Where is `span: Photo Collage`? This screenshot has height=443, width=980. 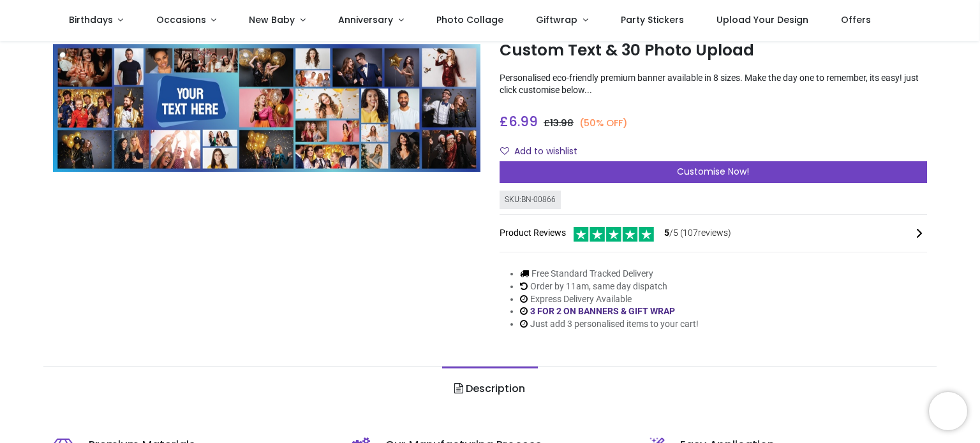
span: Photo Collage is located at coordinates (470, 20).